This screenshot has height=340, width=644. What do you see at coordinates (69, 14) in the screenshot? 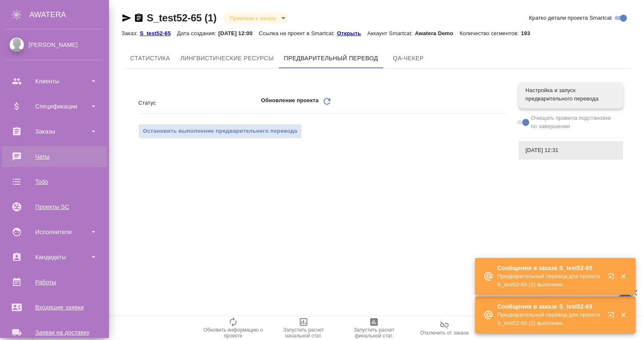
I see `div: AWATERA` at bounding box center [69, 14].